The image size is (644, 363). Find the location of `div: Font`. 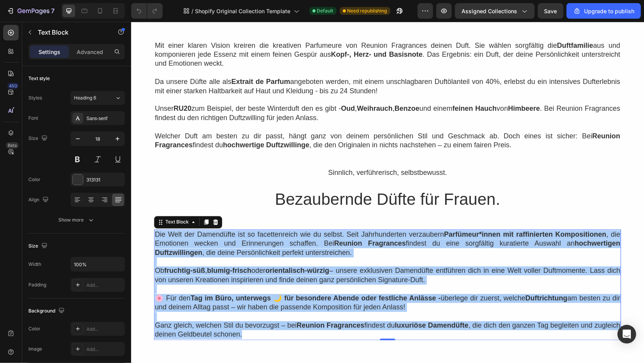

div: Font is located at coordinates (33, 118).